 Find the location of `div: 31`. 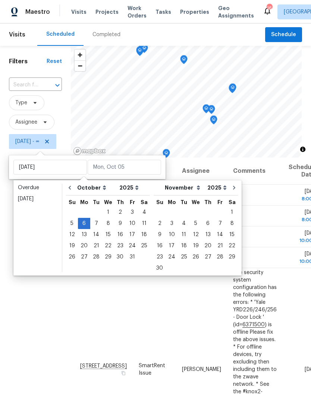

div: 31 is located at coordinates (132, 257).